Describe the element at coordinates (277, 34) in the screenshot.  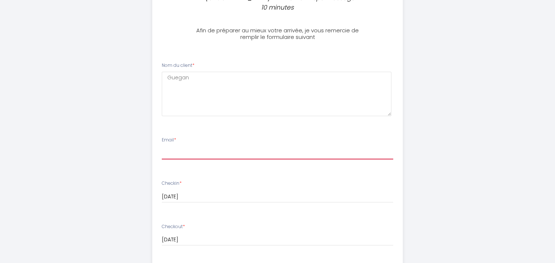
I see `h3: Afin de préparer au mieux votre arrivée, je vous remercie de remplir le formulaire suivant` at that location.